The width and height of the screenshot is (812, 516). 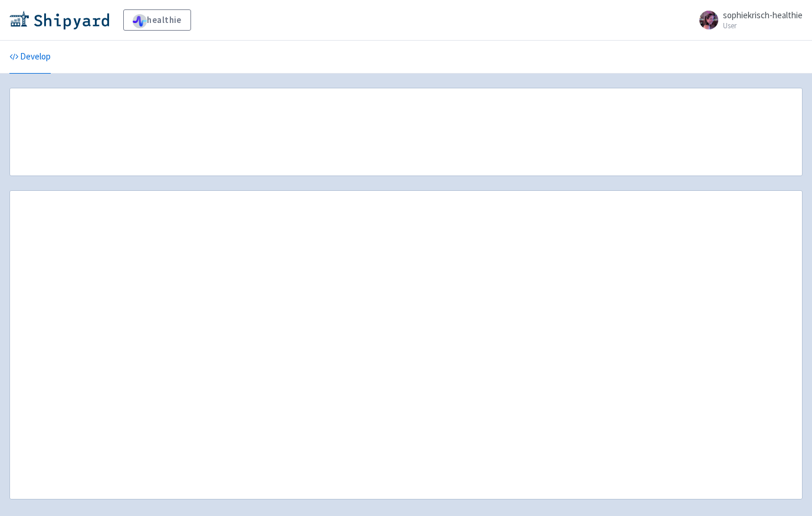 What do you see at coordinates (30, 57) in the screenshot?
I see `a: Develop` at bounding box center [30, 57].